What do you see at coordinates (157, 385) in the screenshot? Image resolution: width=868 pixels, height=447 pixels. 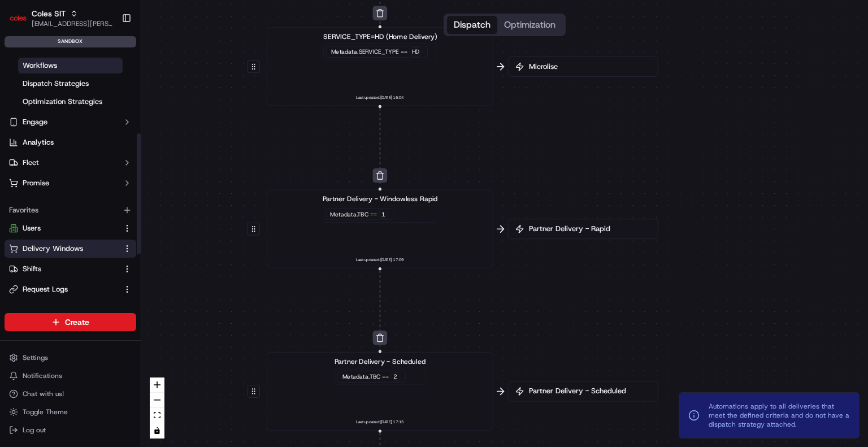 I see `button: zoom in` at bounding box center [157, 385].